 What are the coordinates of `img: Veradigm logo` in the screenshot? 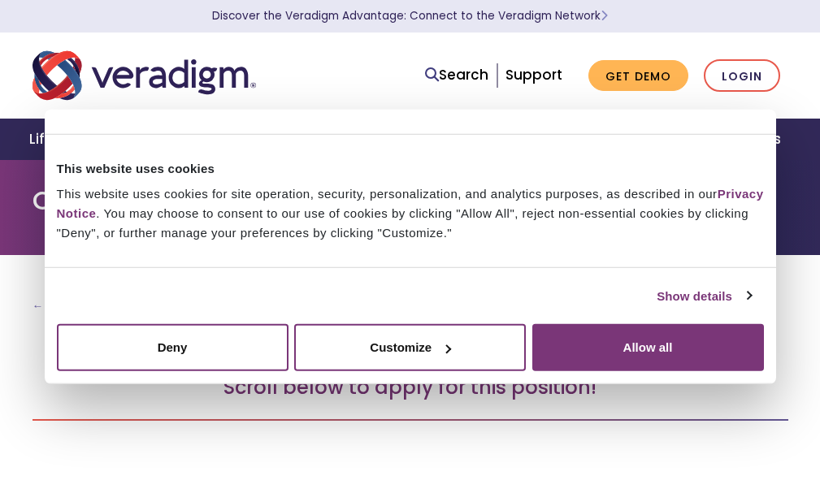 It's located at (144, 76).